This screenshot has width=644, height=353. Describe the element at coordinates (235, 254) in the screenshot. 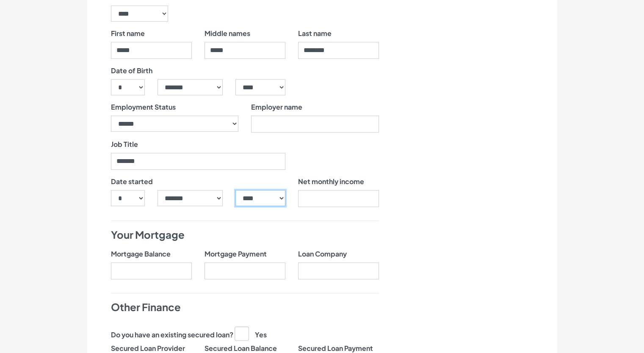

I see `label: Mortgage Payment` at that location.